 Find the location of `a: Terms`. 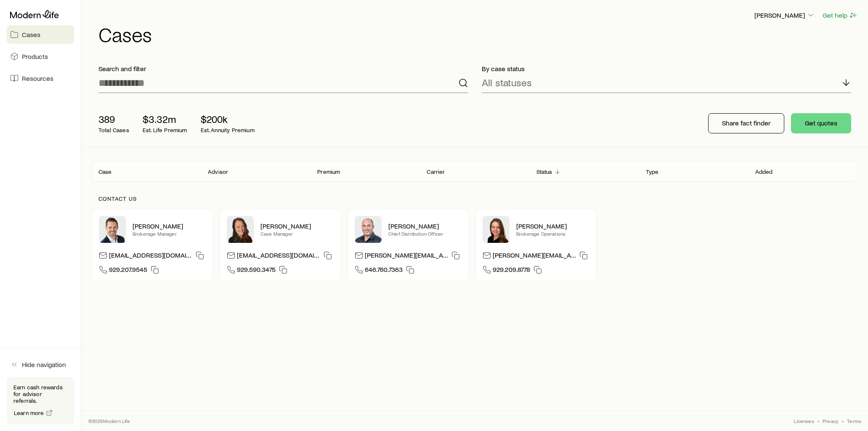

a: Terms is located at coordinates (854, 421).